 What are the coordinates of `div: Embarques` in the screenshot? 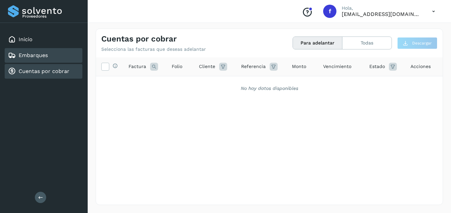 It's located at (43, 55).